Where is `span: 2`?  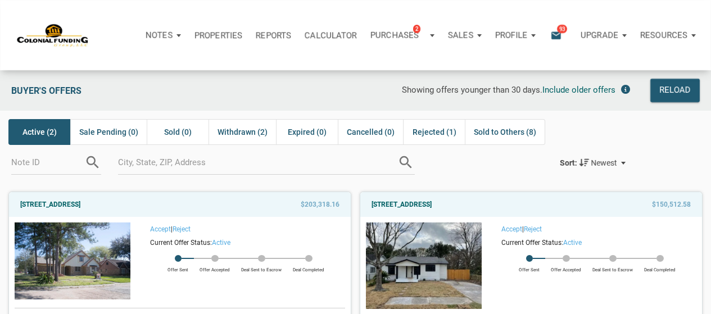 span: 2 is located at coordinates (417, 29).